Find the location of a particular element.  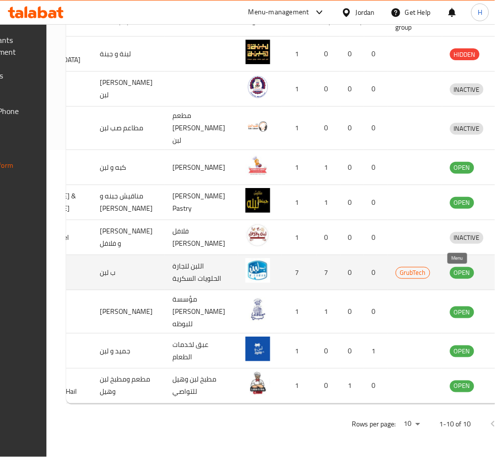

span: Name (Ar) is located at coordinates (121, 22).